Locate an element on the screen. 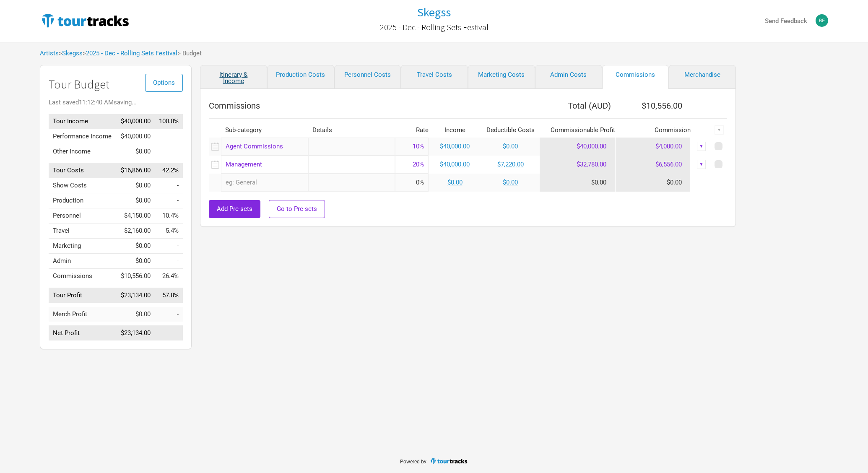 The image size is (868, 473). td: Admin is located at coordinates (82, 261).